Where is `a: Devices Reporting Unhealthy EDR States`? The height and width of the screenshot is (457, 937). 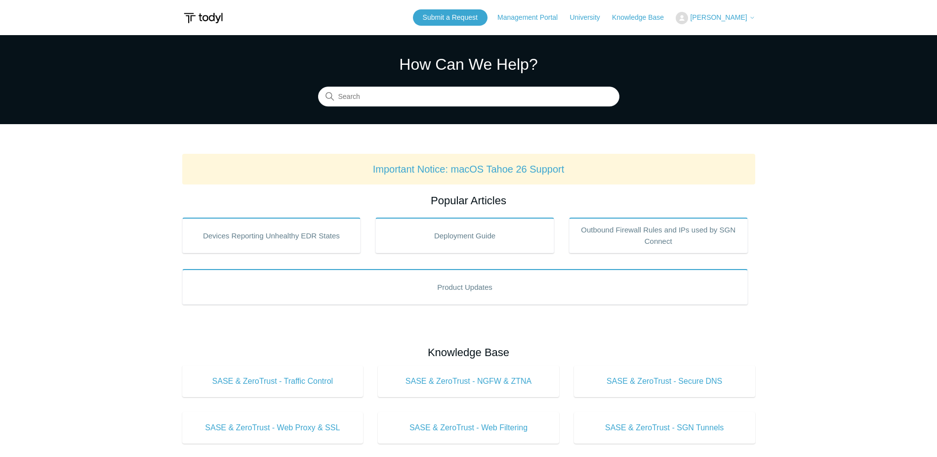 a: Devices Reporting Unhealthy EDR States is located at coordinates (272, 235).